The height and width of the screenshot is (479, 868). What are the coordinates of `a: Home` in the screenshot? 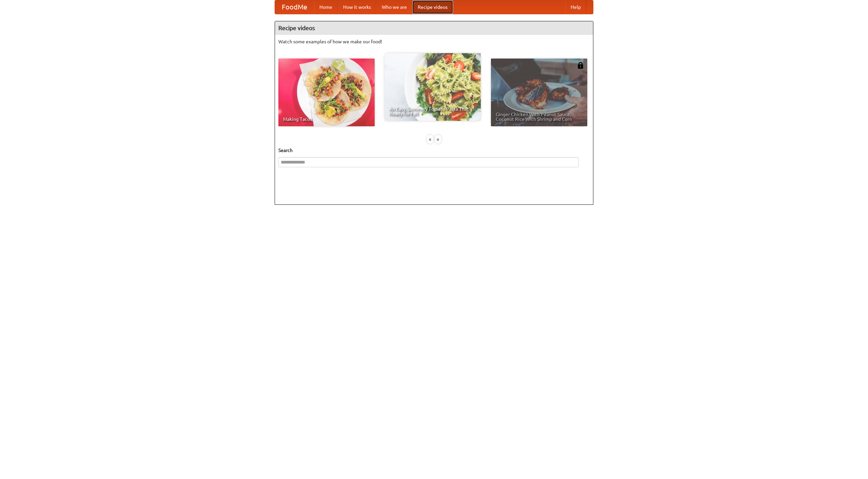 It's located at (326, 7).